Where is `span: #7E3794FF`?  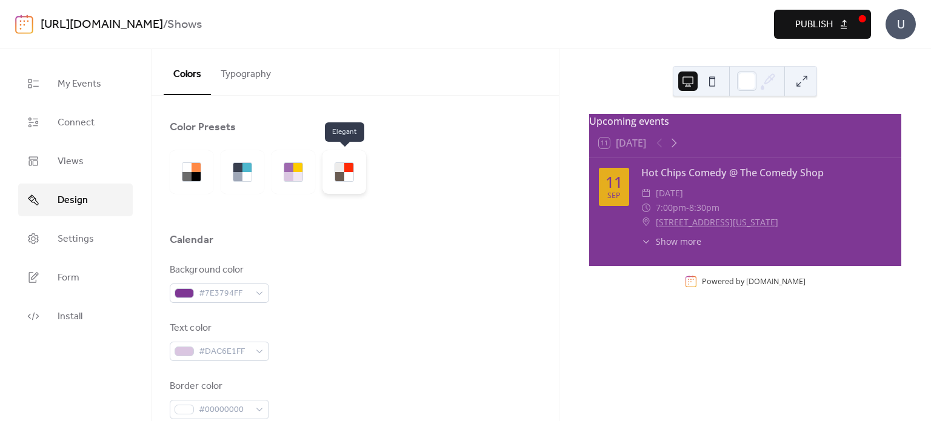
span: #7E3794FF is located at coordinates (224, 294).